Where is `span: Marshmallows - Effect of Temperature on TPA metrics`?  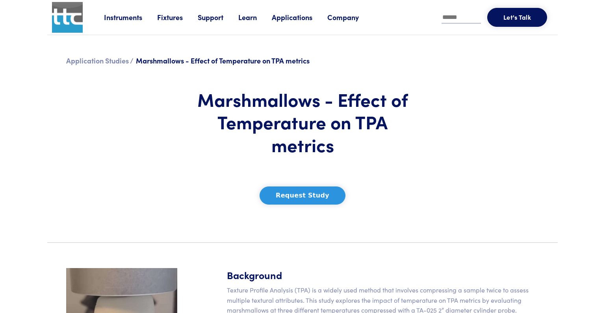
span: Marshmallows - Effect of Temperature on TPA metrics is located at coordinates (223, 60).